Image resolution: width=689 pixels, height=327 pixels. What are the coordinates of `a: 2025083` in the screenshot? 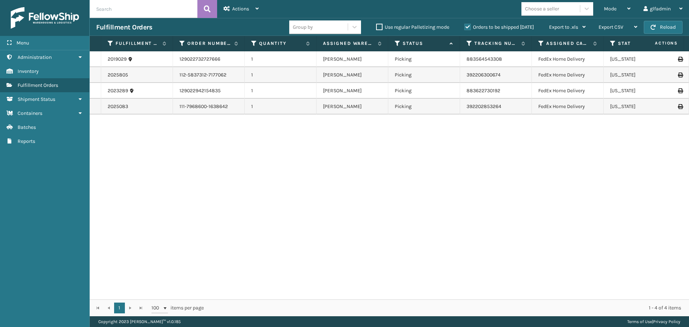 It's located at (118, 107).